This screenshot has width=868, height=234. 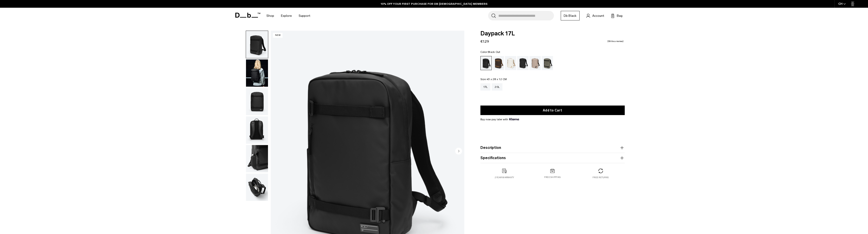 I want to click on a: Espresso, so click(x=499, y=63).